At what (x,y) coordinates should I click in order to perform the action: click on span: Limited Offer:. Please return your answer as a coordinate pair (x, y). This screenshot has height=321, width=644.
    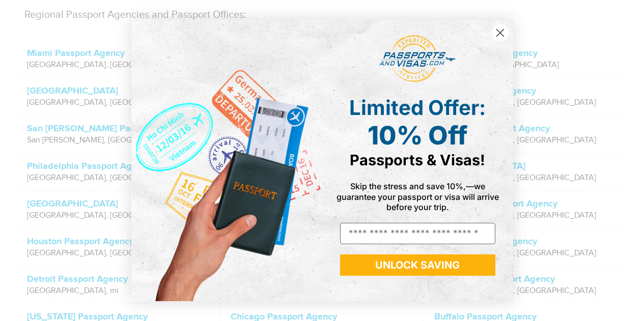
    Looking at the image, I should click on (417, 107).